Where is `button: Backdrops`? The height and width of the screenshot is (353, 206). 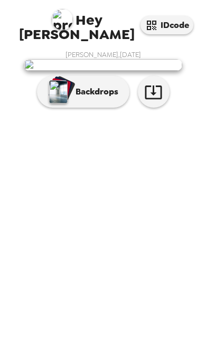
button: Backdrops is located at coordinates (83, 92).